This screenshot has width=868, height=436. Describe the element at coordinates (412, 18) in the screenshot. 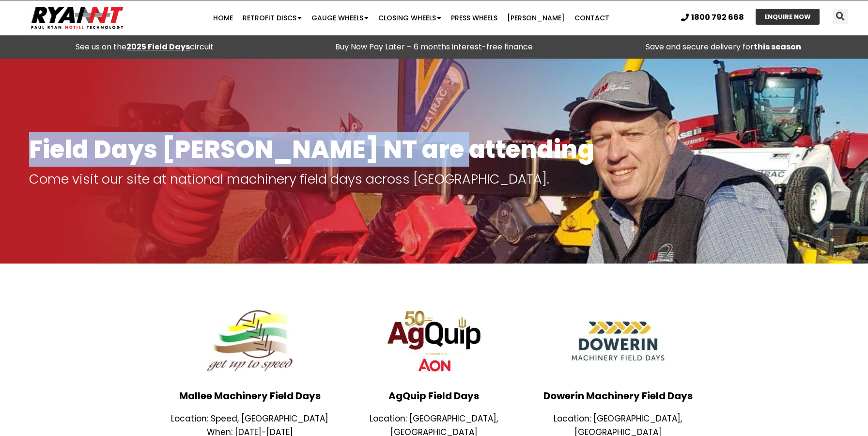

I see `nav: Menu` at that location.